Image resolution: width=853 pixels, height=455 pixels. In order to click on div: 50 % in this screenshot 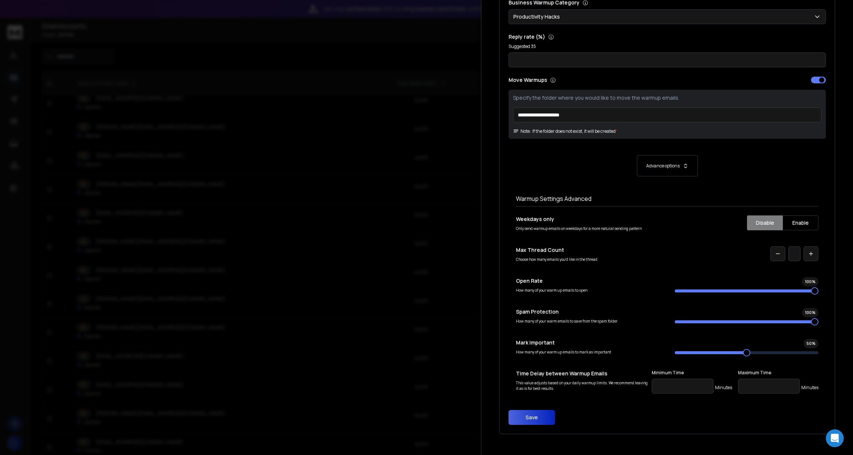, I will do `click(811, 343)`.